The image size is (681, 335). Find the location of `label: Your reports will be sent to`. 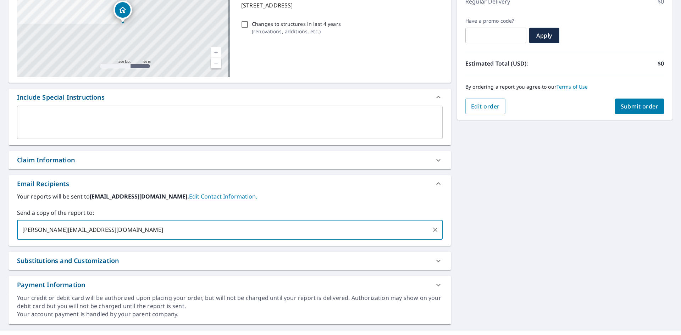

label: Your reports will be sent to is located at coordinates (230, 197).